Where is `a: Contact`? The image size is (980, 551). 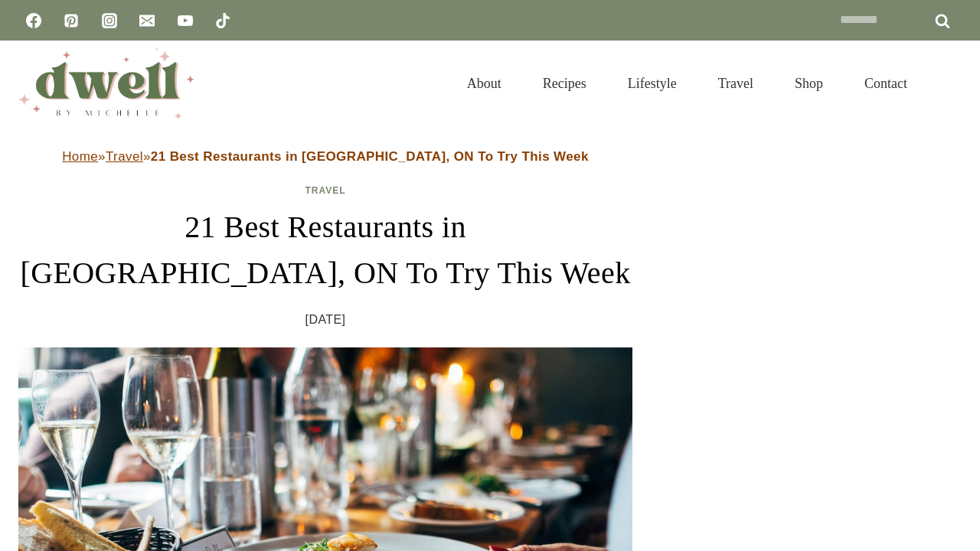
a: Contact is located at coordinates (886, 83).